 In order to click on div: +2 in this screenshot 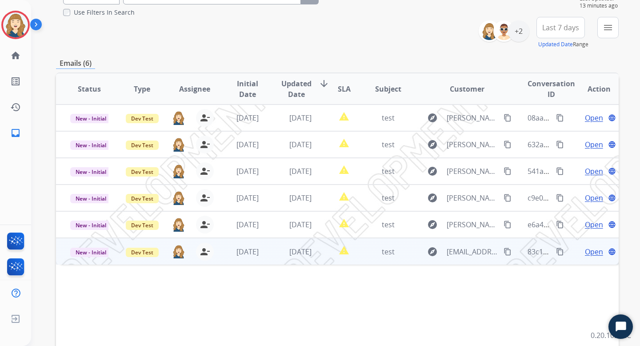, I will do `click(519, 31)`.